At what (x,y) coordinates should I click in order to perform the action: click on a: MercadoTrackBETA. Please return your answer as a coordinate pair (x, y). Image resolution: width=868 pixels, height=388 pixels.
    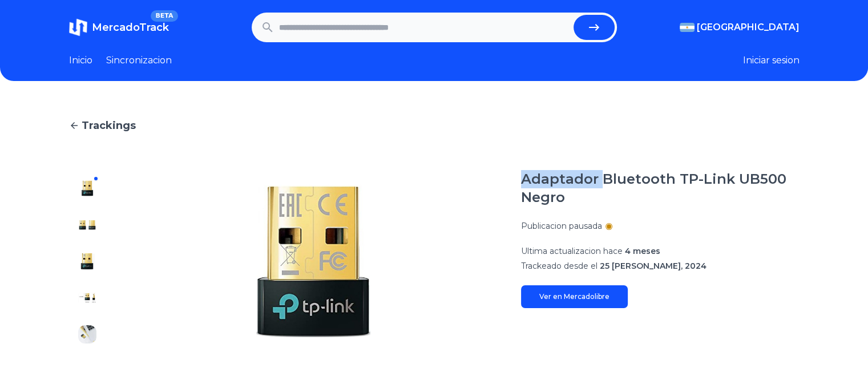
    Looking at the image, I should click on (119, 27).